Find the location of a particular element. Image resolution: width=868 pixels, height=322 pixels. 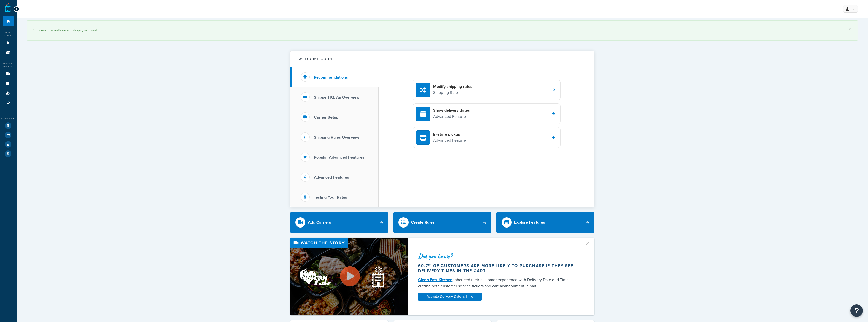

li: Analytics is located at coordinates (8, 144).